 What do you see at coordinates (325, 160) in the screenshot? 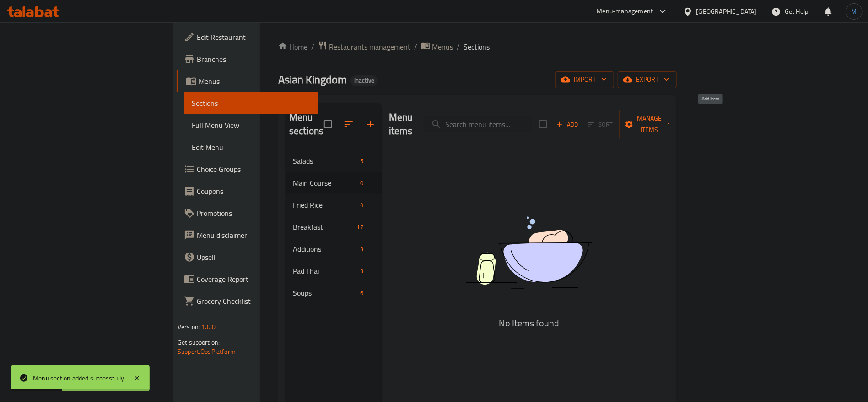
I see `div: Salads` at bounding box center [325, 160].